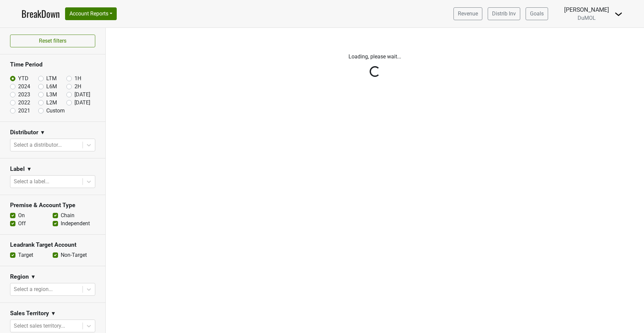 The image size is (644, 333). What do you see at coordinates (587, 18) in the screenshot?
I see `span: DuMOL` at bounding box center [587, 18].